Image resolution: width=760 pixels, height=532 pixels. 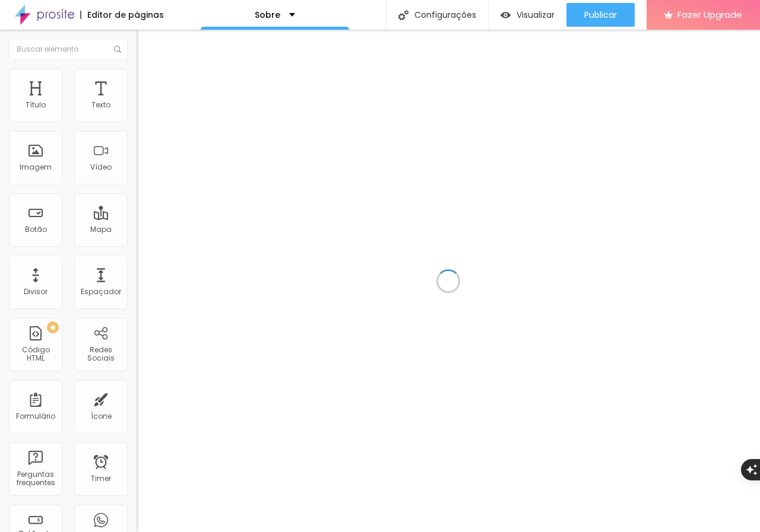 What do you see at coordinates (36, 168) in the screenshot?
I see `div: Imagem` at bounding box center [36, 168].